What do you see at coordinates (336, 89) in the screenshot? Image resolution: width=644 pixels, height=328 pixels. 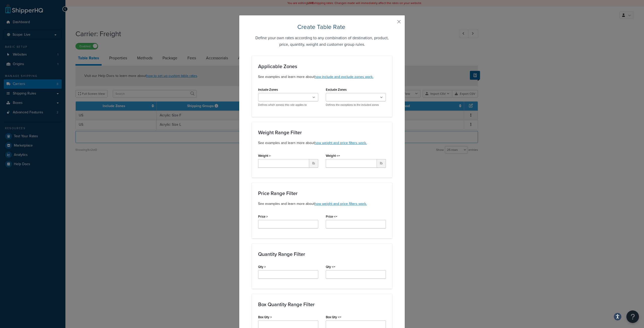 I see `label: Exclude Zones` at bounding box center [336, 89].